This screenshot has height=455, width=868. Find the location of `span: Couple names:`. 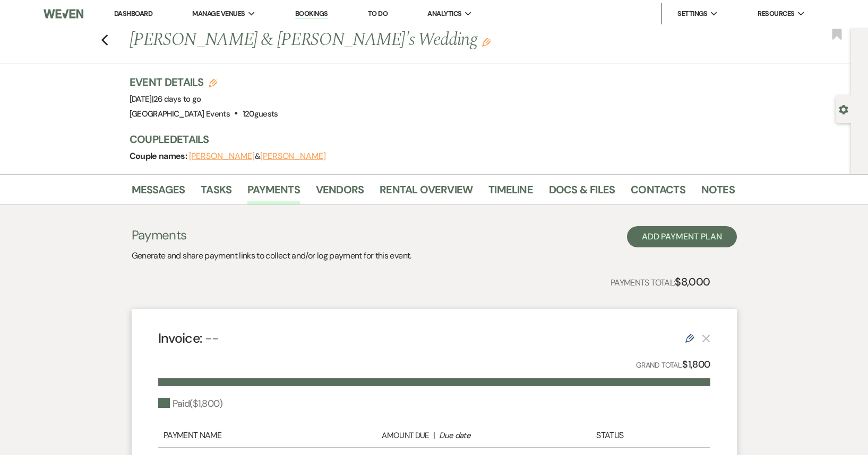

span: Couple names: is located at coordinates (159, 155).